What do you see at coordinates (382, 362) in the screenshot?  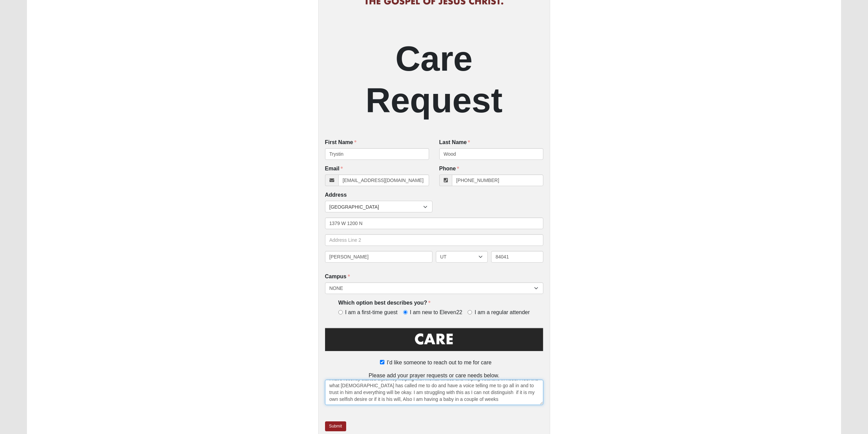 I see `input: I'd like someone to reach out to me for care` at bounding box center [382, 362].